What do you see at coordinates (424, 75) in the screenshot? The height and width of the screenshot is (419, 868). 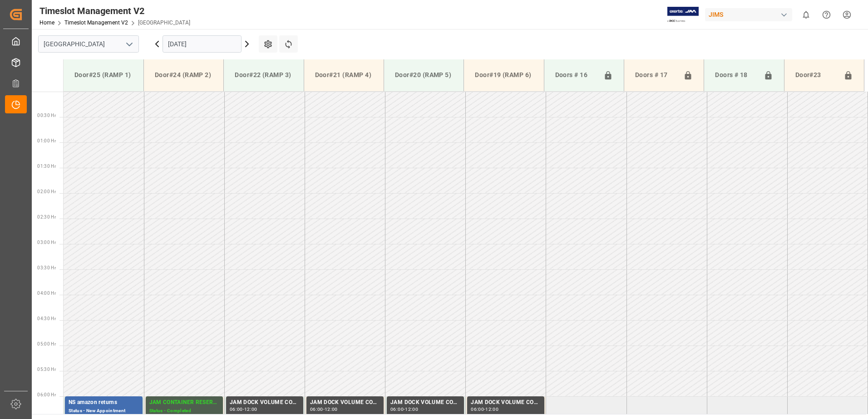 I see `div: Door#20 (RAMP 5)` at bounding box center [424, 75].